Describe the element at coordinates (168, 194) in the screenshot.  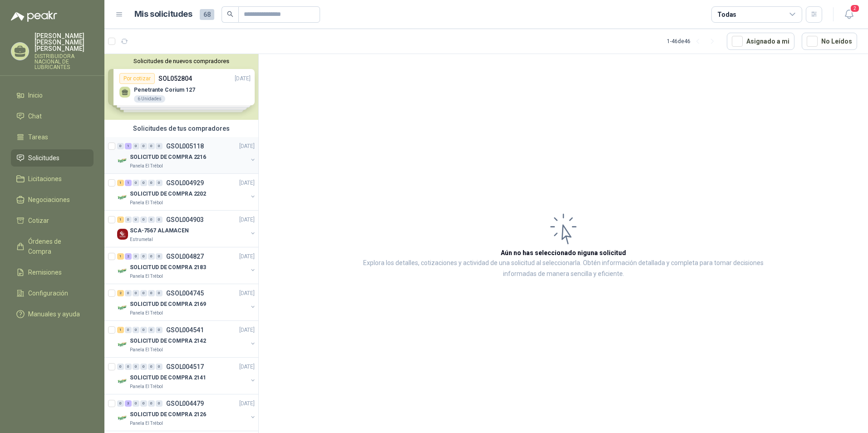
I see `p: SOLICITUD DE COMPRA 2202` at that location.